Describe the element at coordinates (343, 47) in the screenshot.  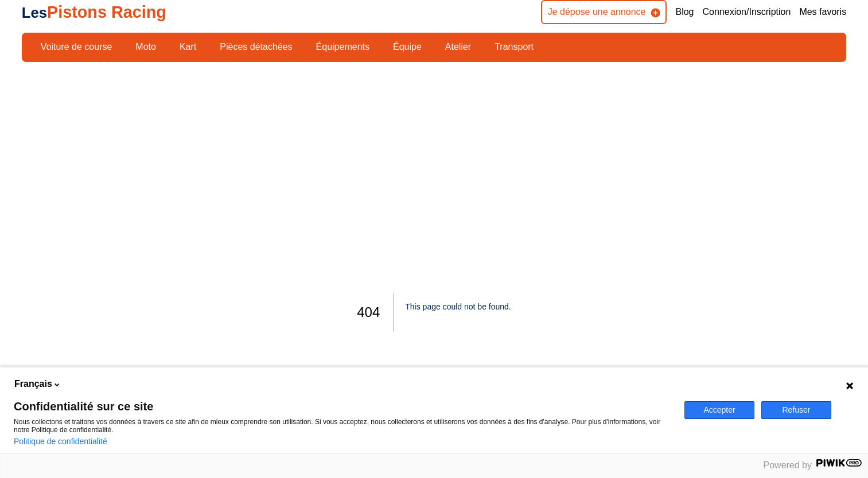
I see `a: Équipements` at that location.